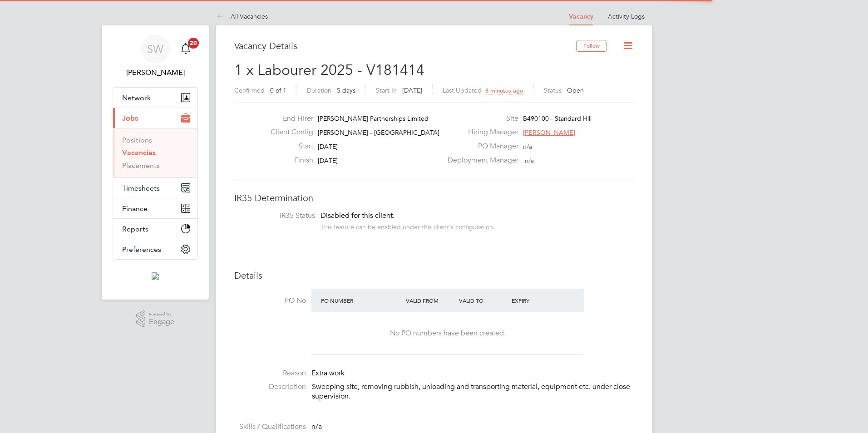 Image resolution: width=868 pixels, height=433 pixels. What do you see at coordinates (137, 140) in the screenshot?
I see `a: Positions` at bounding box center [137, 140].